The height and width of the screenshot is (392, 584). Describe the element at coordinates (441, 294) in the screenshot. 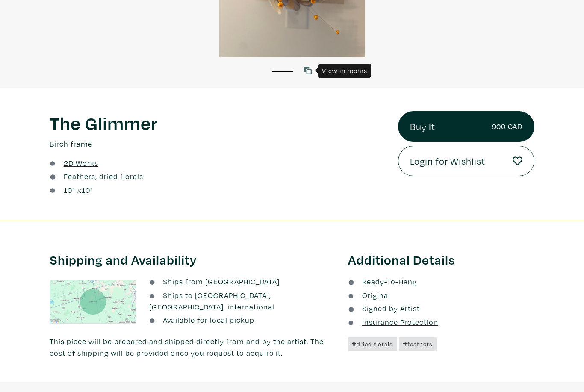

I see `li: Original` at that location.